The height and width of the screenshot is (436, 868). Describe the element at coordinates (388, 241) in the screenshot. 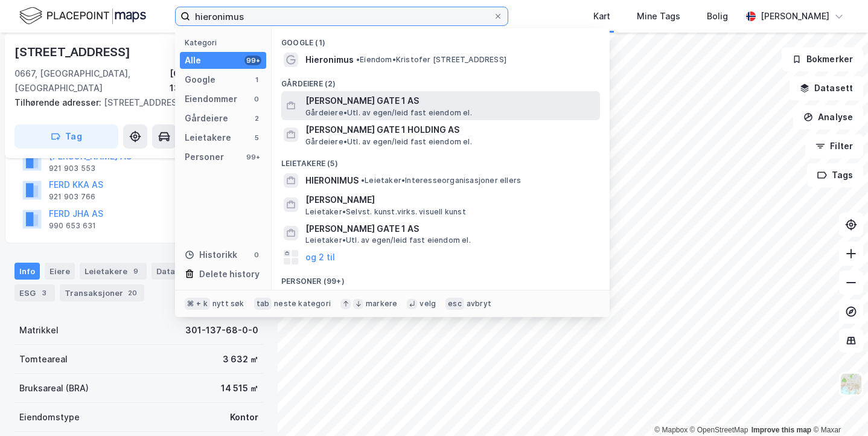

I see `span: Leietaker • Utl. av egen/leid fast eiendom el.` at that location.